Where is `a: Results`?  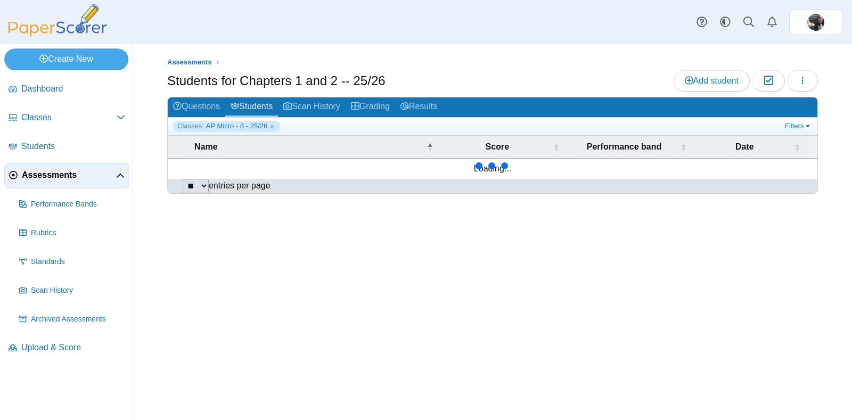 a: Results is located at coordinates (418, 107).